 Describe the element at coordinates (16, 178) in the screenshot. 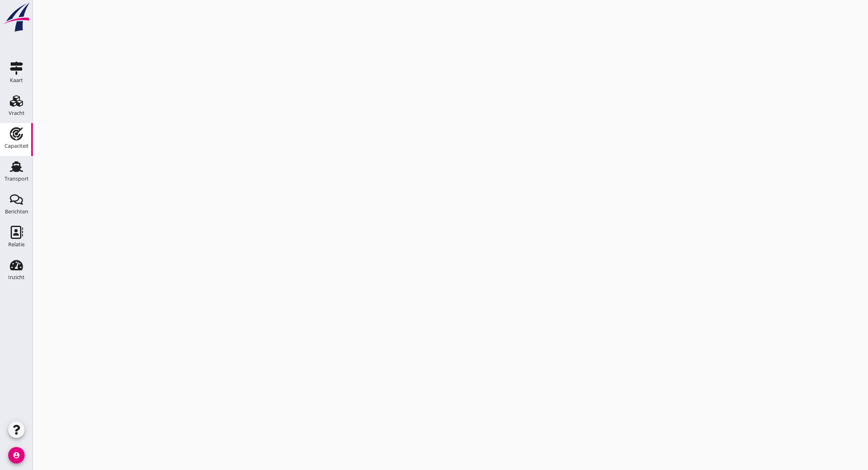

I see `div: Transport` at that location.